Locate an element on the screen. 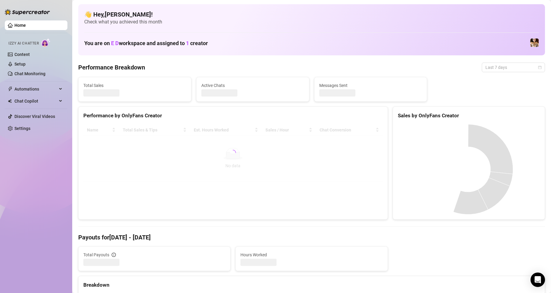 The width and height of the screenshot is (551, 293). span: loading is located at coordinates (233, 153).